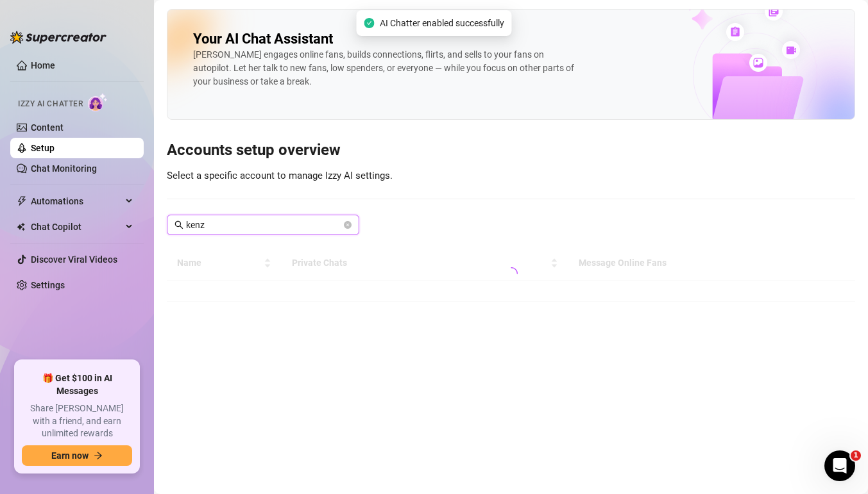 Image resolution: width=868 pixels, height=494 pixels. I want to click on input: Search account, so click(264, 225).